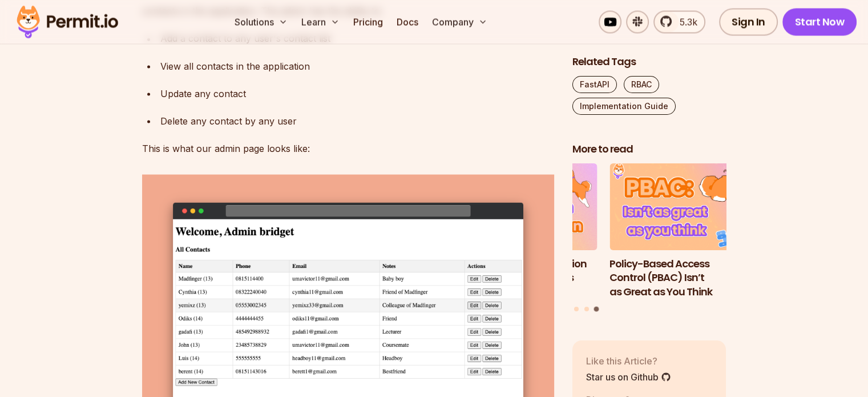 The width and height of the screenshot is (868, 397). I want to click on button: Solutions, so click(261, 21).